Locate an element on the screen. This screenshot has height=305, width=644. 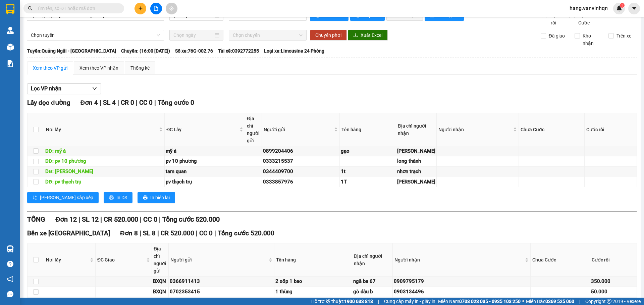
span: Người nhận is located at coordinates (475, 130).